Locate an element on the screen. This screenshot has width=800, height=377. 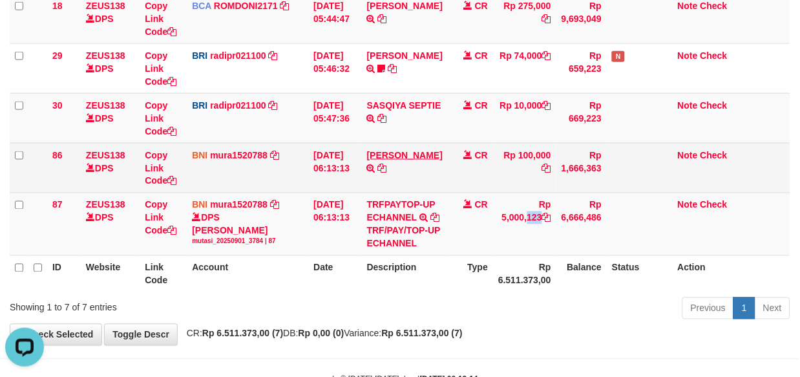
a: Copy Rp 5,000,123 to clipboard is located at coordinates (547, 218).